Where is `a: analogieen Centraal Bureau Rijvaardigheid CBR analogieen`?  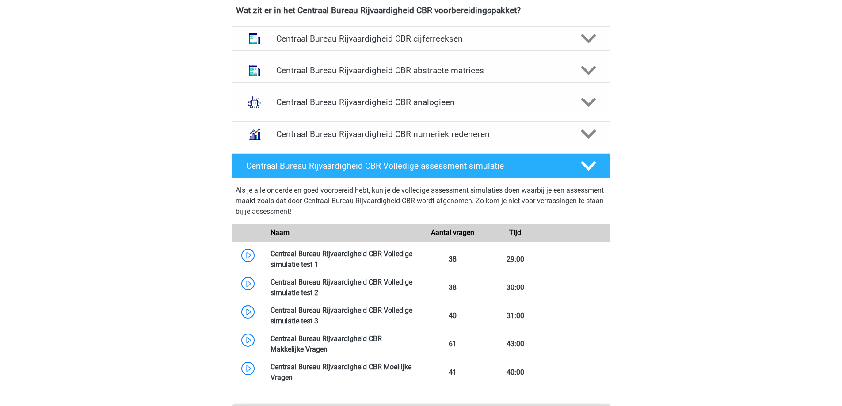
a: analogieen Centraal Bureau Rijvaardigheid CBR analogieen is located at coordinates (421, 102).